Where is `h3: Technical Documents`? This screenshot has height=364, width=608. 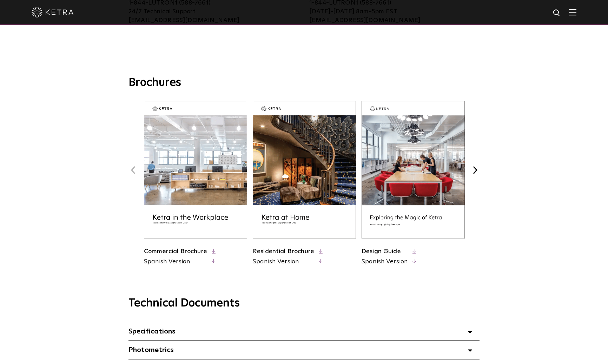
h3: Technical Documents is located at coordinates (304, 304).